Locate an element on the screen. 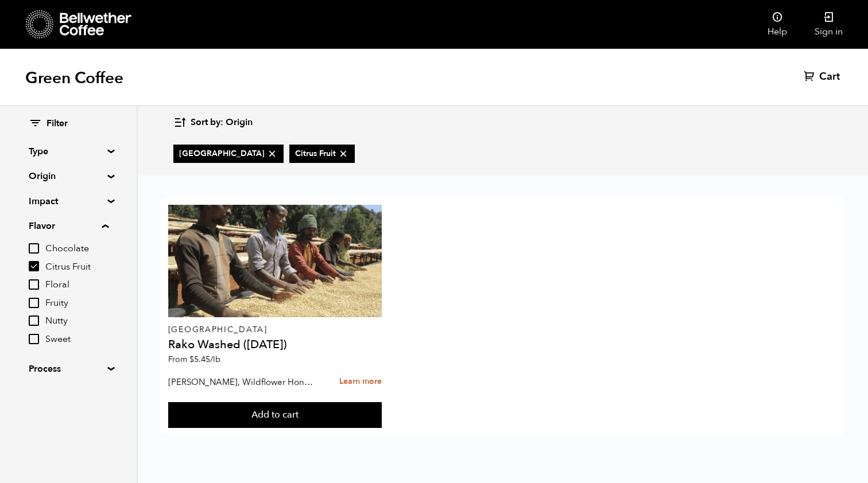 Image resolution: width=868 pixels, height=483 pixels. input: Sweet is located at coordinates (34, 339).